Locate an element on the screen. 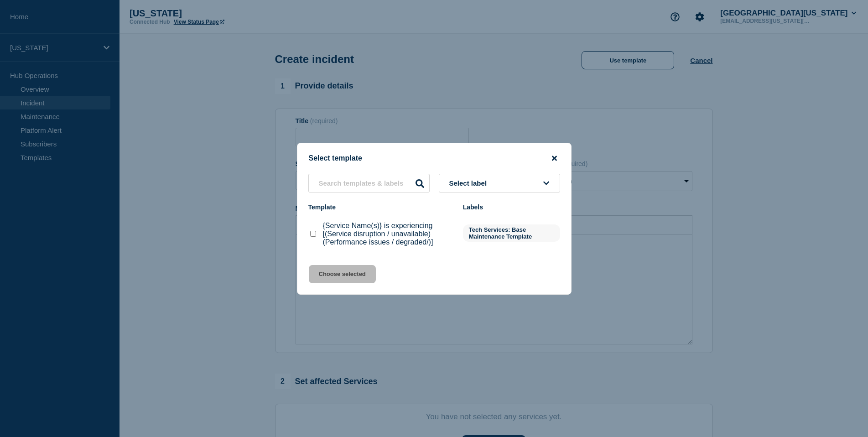  div: Labels is located at coordinates (511, 207).